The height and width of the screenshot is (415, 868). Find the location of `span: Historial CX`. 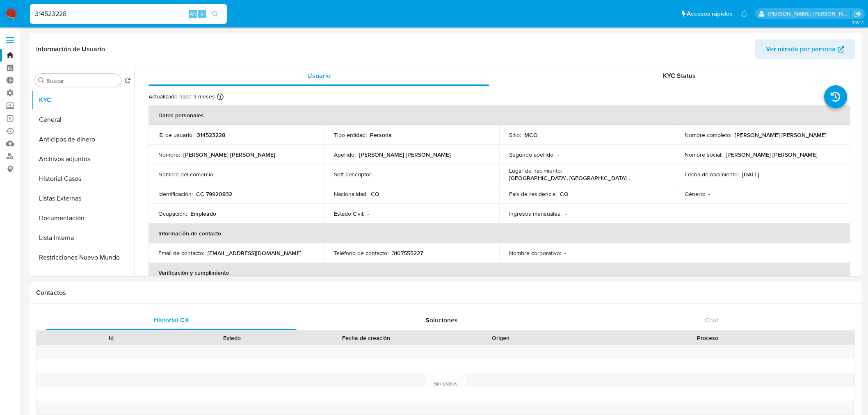

span: Historial CX is located at coordinates (171, 320).